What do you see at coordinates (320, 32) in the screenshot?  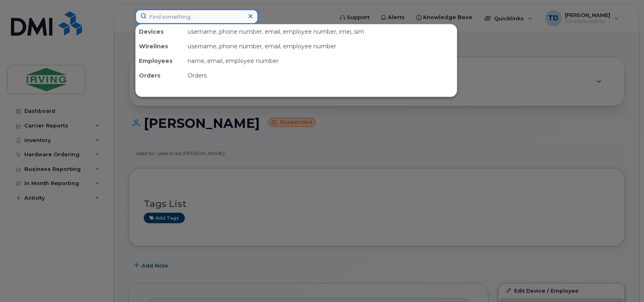 I see `div: username, phone number, email, employee number, imei, sim` at bounding box center [320, 32].